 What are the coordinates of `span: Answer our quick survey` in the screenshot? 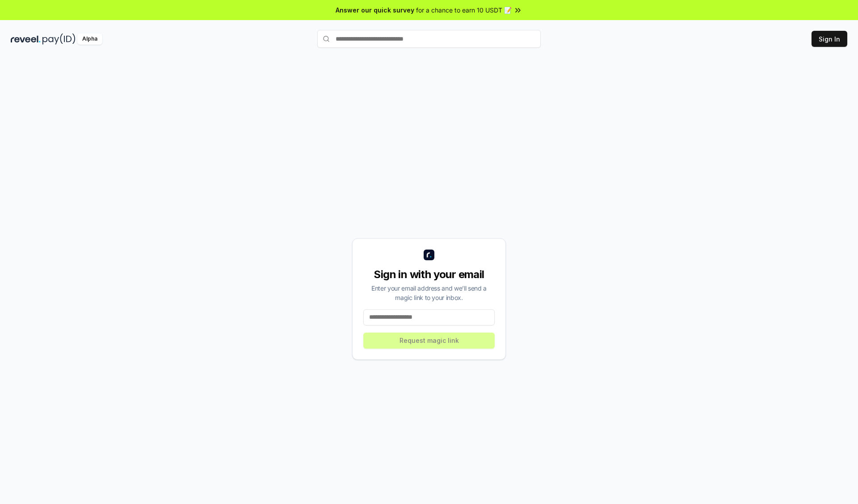 It's located at (375, 10).